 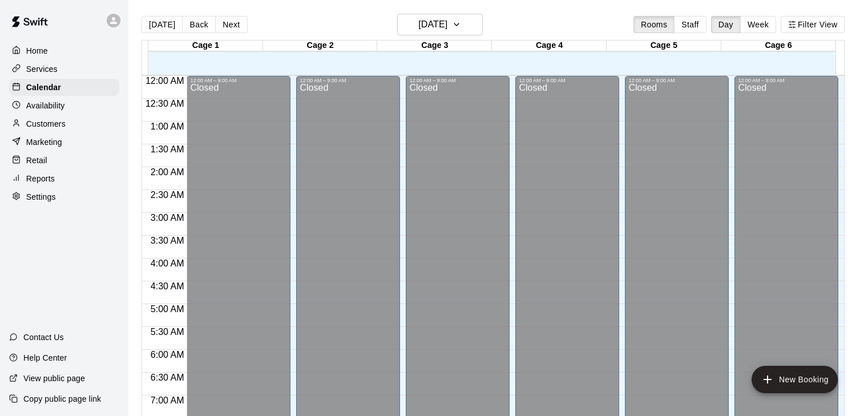 I want to click on span: 7:00 AM, so click(x=167, y=400).